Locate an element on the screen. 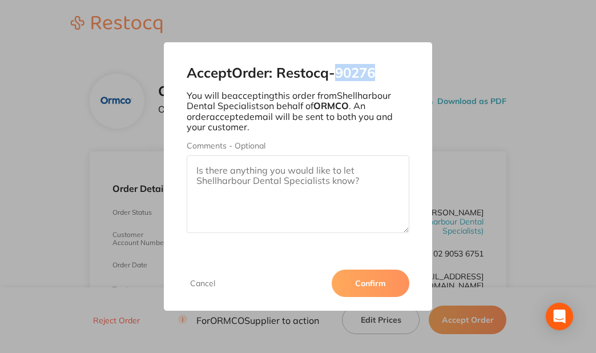 This screenshot has width=596, height=353. button: Confirm is located at coordinates (370, 283).